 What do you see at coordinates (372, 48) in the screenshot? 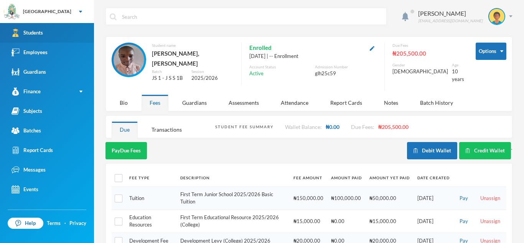
I see `button: Edit` at bounding box center [372, 48].